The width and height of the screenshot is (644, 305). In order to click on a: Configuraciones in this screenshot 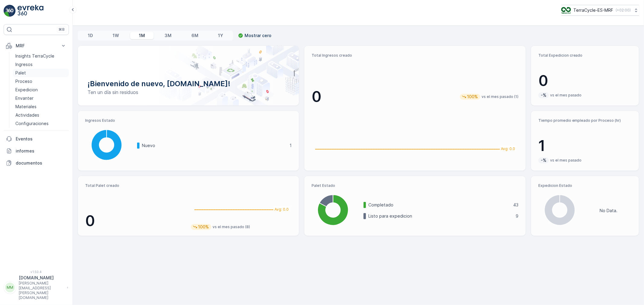, I will do `click(41, 124)`.